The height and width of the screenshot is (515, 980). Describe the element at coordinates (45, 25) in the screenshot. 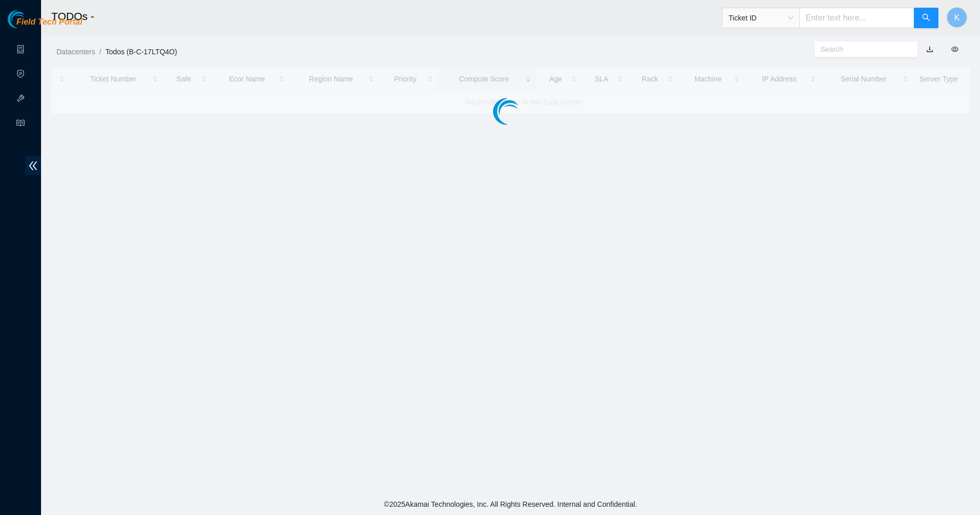

I see `a: Akamai TechnologiesField Tech Portal` at that location.